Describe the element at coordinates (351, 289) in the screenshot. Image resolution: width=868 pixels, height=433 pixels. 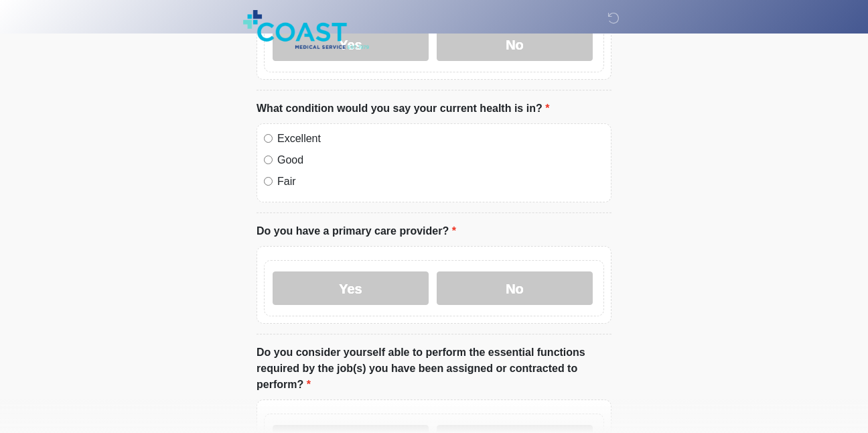
I see `label: Yes` at that location.